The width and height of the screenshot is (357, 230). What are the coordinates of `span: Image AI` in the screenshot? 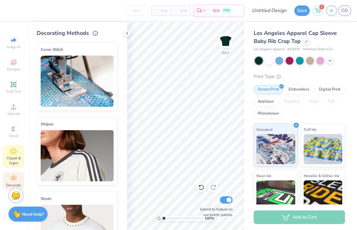 It's located at (14, 47).